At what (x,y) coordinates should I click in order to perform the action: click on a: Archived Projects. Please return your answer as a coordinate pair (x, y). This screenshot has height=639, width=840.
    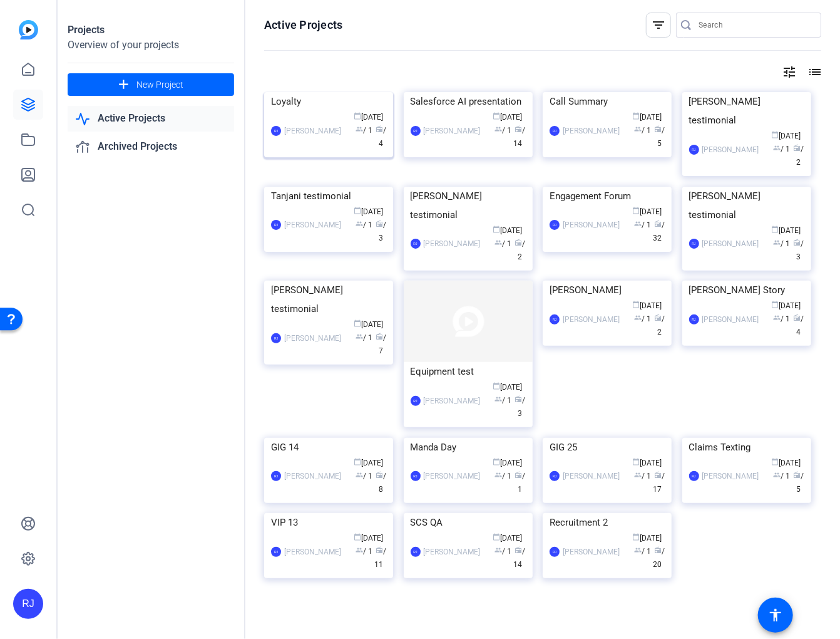
    Looking at the image, I should click on (151, 146).